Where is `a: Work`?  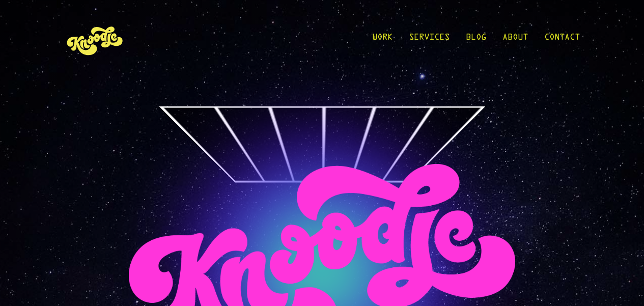
a: Work is located at coordinates (383, 40).